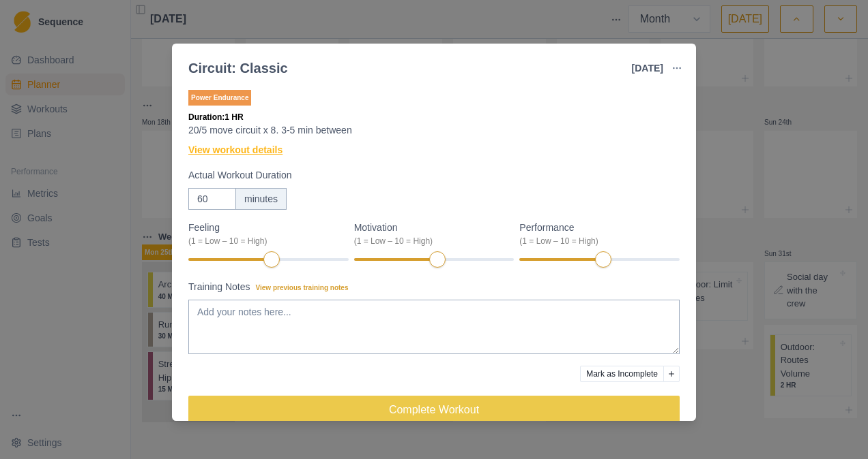 This screenshot has height=459, width=868. Describe the element at coordinates (261, 199) in the screenshot. I see `div: minutes` at that location.